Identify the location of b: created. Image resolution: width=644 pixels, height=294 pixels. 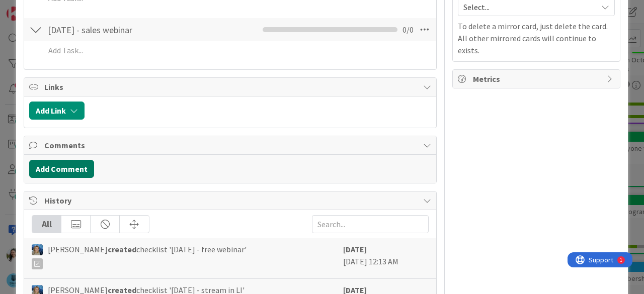
(122, 249).